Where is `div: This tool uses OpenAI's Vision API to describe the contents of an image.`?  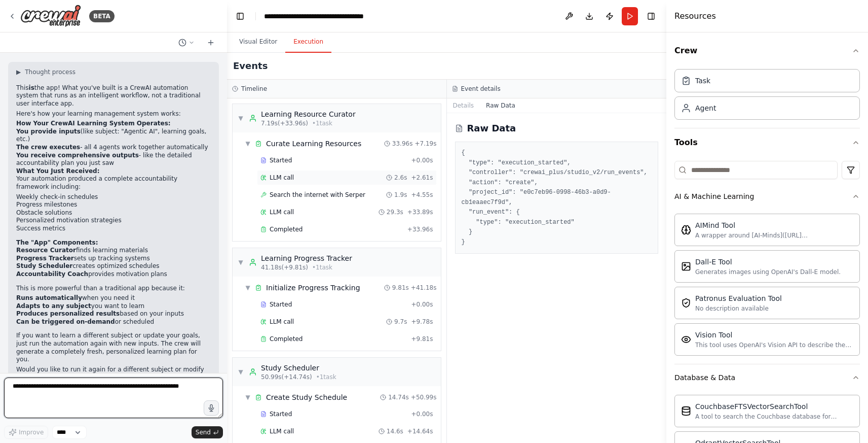
div: This tool uses OpenAI's Vision API to describe the contents of an image. is located at coordinates (774, 345).